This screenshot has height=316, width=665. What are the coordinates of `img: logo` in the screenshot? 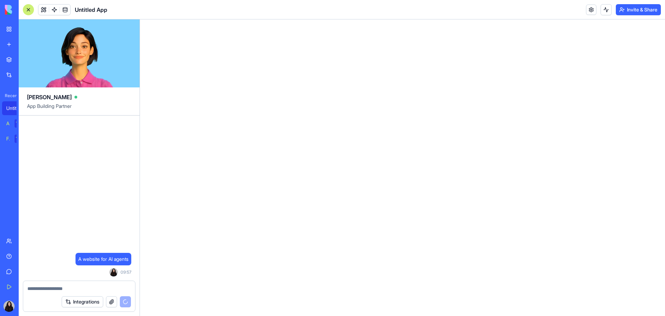 It's located at (26, 10).